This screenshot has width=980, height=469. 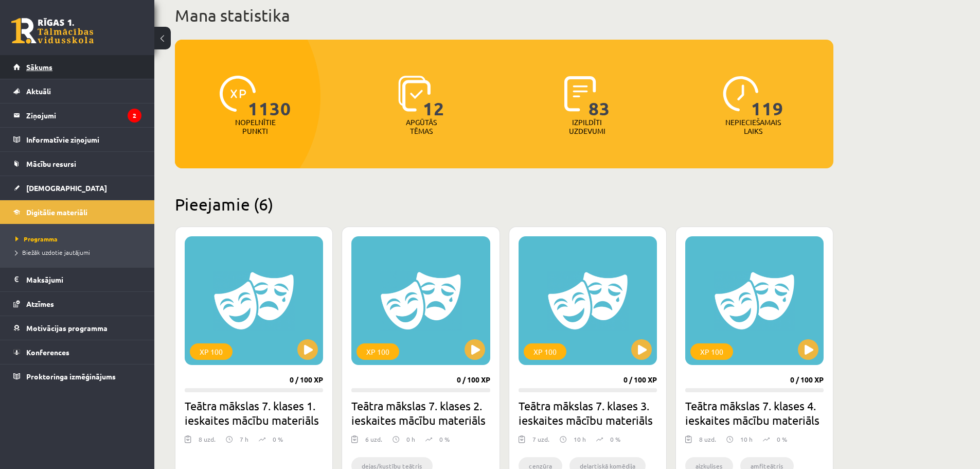 I want to click on span: Motivācijas programma, so click(x=67, y=328).